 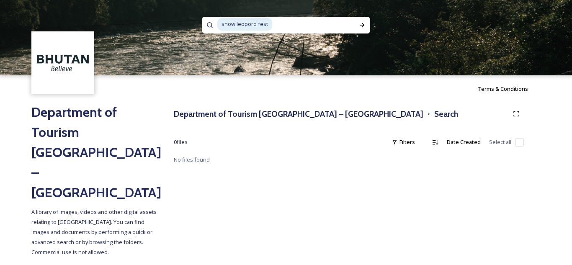 I want to click on span: snow leopord fest, so click(x=245, y=24).